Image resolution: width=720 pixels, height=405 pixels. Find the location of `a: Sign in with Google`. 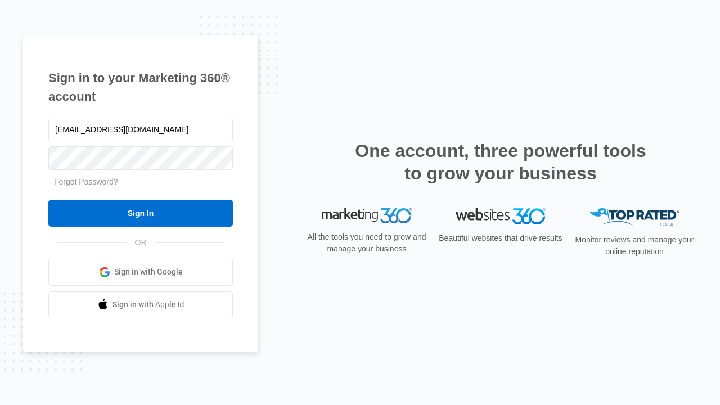

a: Sign in with Google is located at coordinates (141, 272).